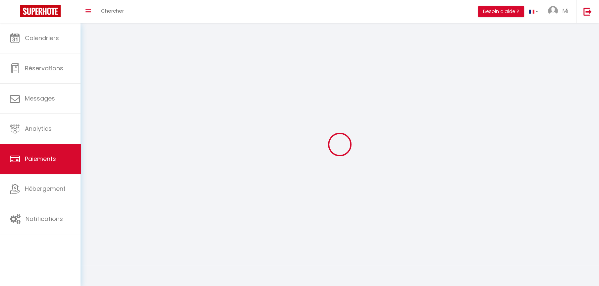 This screenshot has width=599, height=286. What do you see at coordinates (588, 11) in the screenshot?
I see `img: logout` at bounding box center [588, 11].